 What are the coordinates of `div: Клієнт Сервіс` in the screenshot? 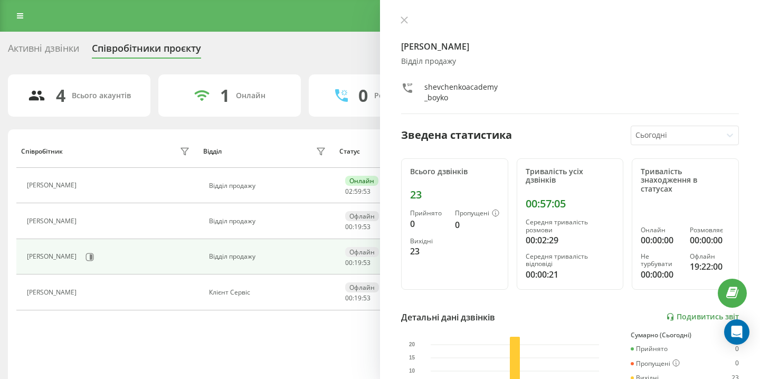 It's located at (269, 293).